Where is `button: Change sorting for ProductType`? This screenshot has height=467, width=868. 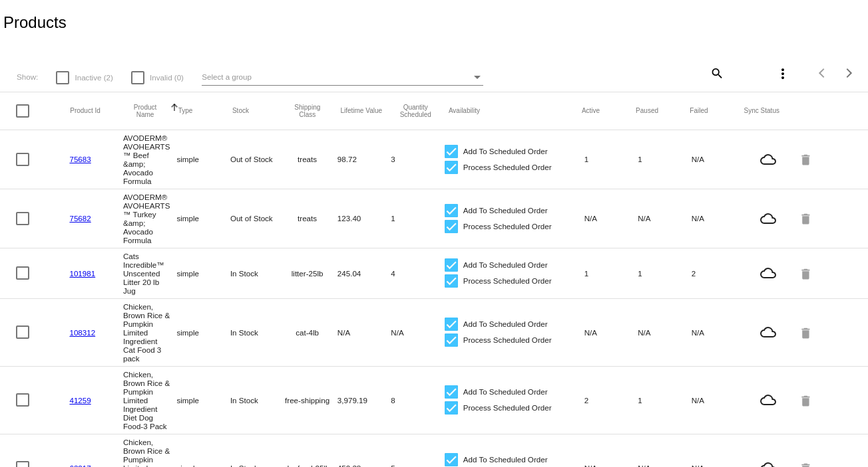 button: Change sorting for ProductType is located at coordinates (185, 111).